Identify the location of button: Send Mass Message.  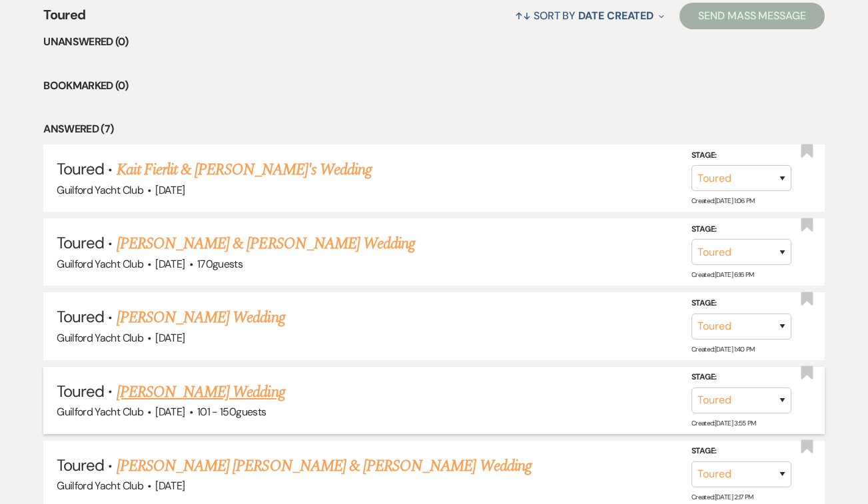
(752, 16).